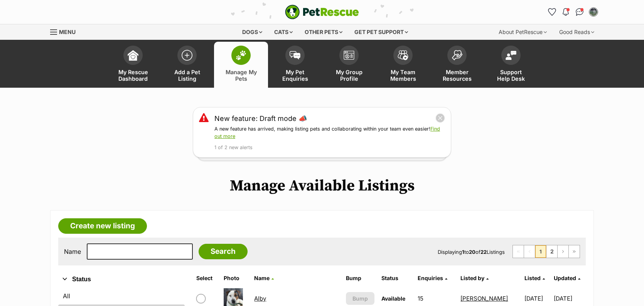 The image size is (644, 306). Describe the element at coordinates (593, 12) in the screenshot. I see `button: My account` at that location.